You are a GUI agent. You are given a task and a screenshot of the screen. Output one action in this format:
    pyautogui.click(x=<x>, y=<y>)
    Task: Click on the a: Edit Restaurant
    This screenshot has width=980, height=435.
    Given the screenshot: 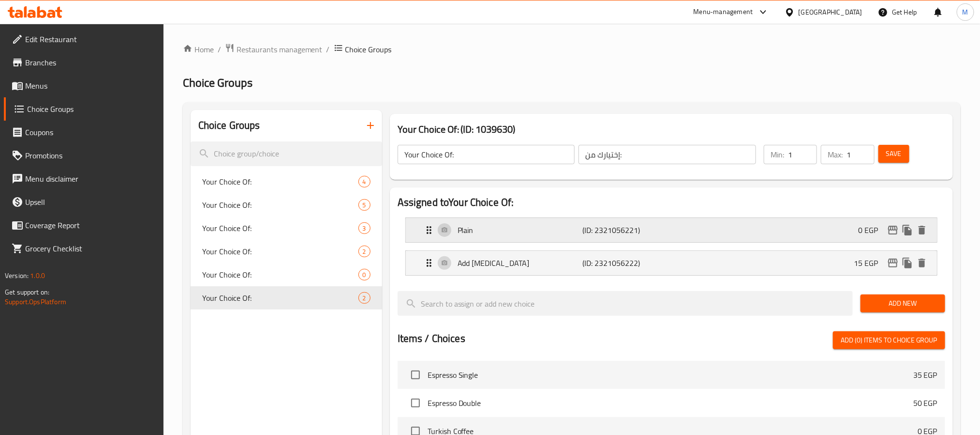 What is the action you would take?
    pyautogui.click(x=83, y=39)
    